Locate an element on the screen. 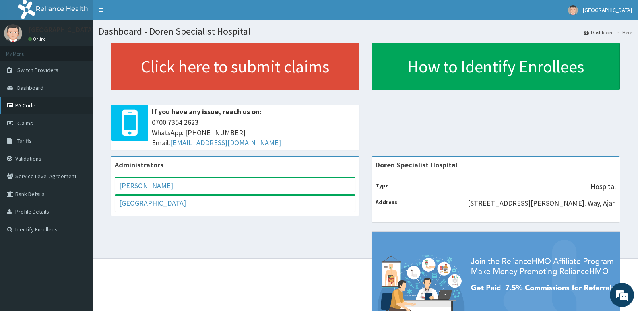 The height and width of the screenshot is (311, 638). li: Here is located at coordinates (623, 32).